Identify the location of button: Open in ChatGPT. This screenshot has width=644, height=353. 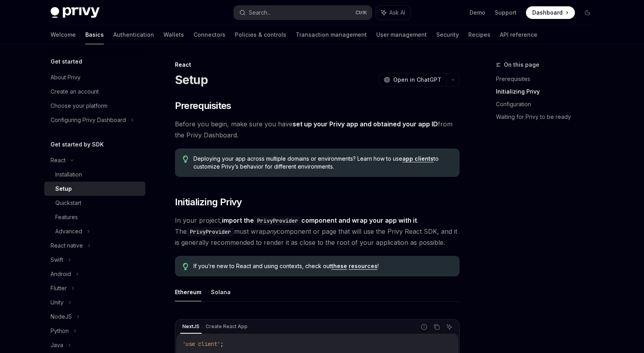
(412, 80).